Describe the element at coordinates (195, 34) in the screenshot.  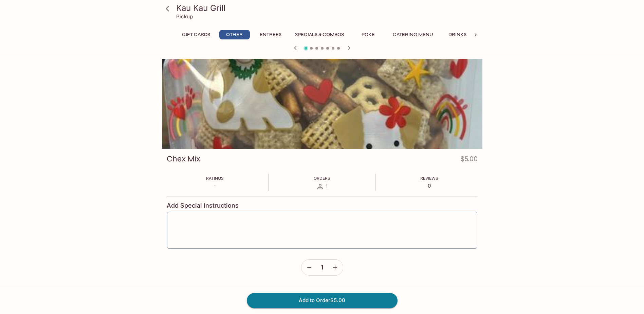
I see `button: Gift Cards` at that location.